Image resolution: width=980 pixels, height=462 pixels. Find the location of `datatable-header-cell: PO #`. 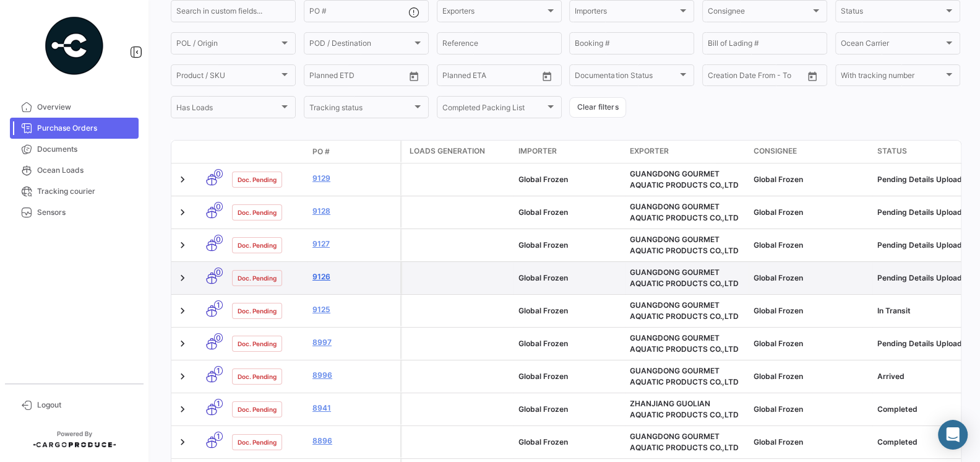

datatable-header-cell: PO # is located at coordinates (354, 152).